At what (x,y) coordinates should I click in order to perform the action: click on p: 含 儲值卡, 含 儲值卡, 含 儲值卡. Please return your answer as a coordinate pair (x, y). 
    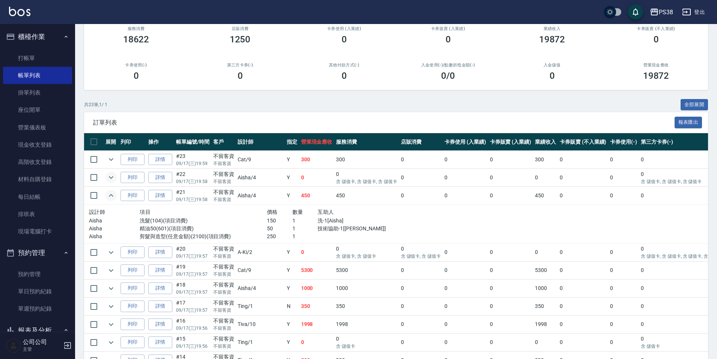
    Looking at the image, I should click on (366, 182).